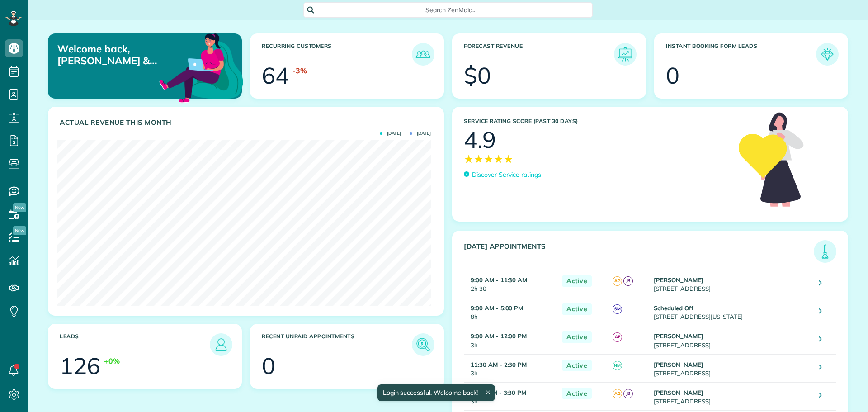 Image resolution: width=868 pixels, height=412 pixels. What do you see at coordinates (423, 54) in the screenshot?
I see `img: icon_recurring_customers-cf858462ba22bcd05b5a5880d41d6543d210077de5bb9ebc9590e49fd87d84ed.png` at bounding box center [423, 54].